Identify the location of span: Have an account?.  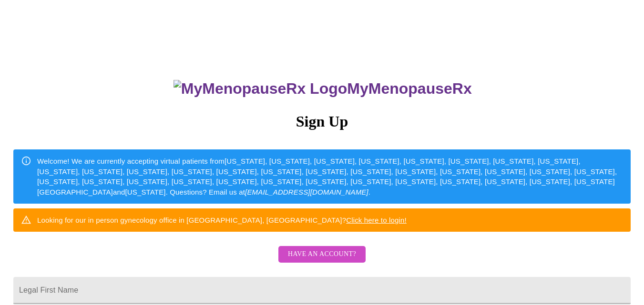
(322, 254).